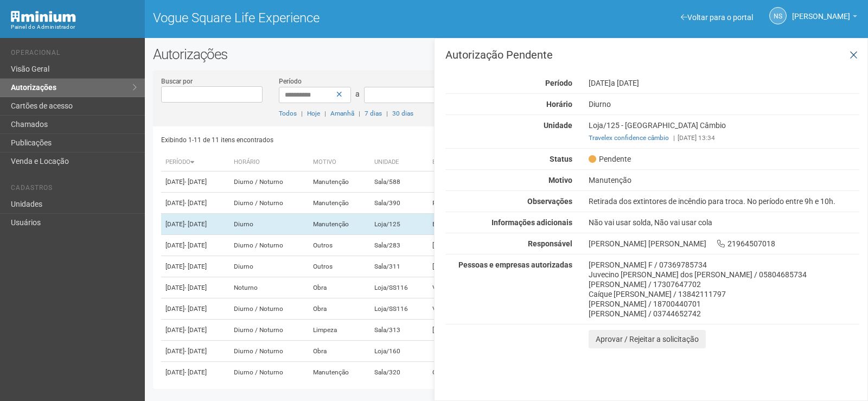 This screenshot has width=868, height=401. I want to click on strong: Informações adicionais, so click(532, 222).